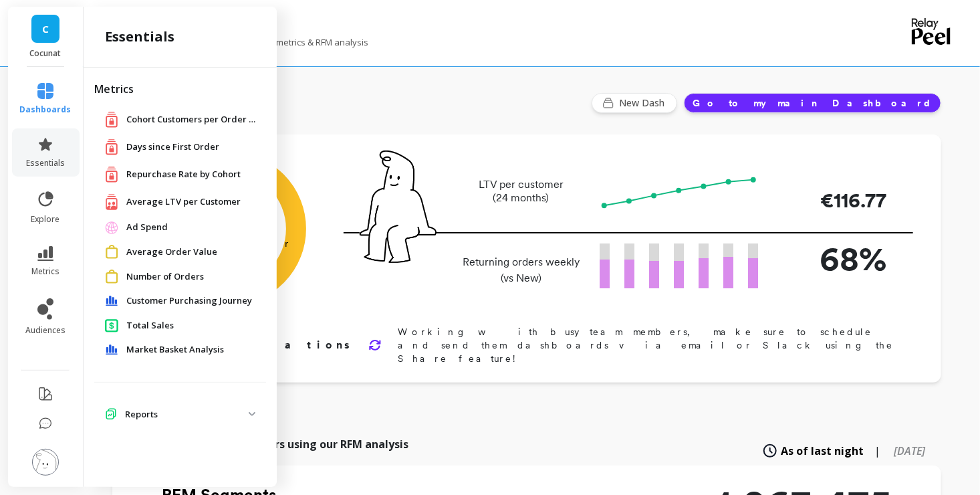  I want to click on span: Days since First Order, so click(173, 147).